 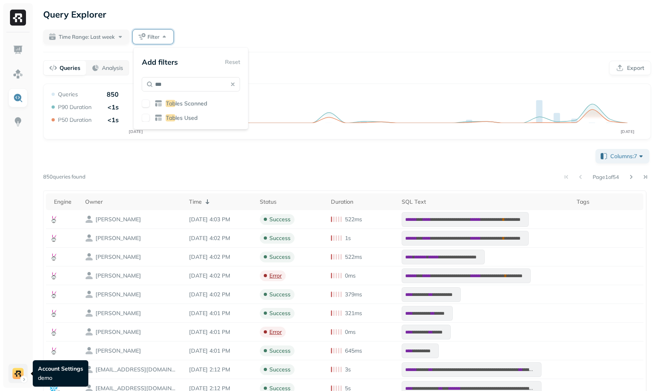 I want to click on img: Dashboard, so click(x=18, y=50).